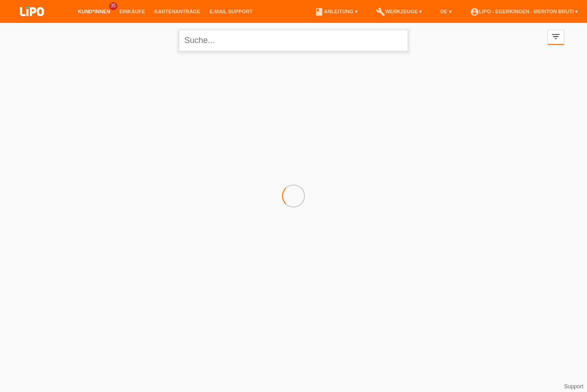  Describe the element at coordinates (573, 387) in the screenshot. I see `a: Support` at that location.